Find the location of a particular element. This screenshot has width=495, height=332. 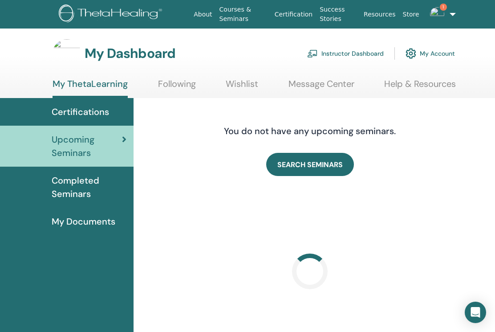

a: Success Stories is located at coordinates (338, 14).